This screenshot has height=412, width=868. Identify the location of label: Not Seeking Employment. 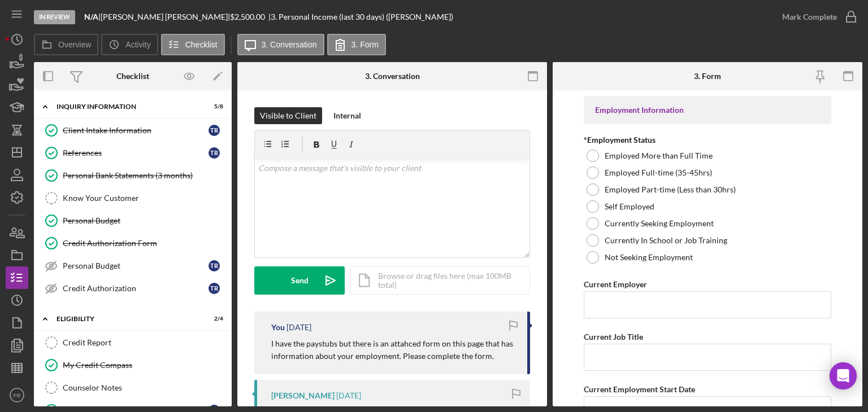
(648, 257).